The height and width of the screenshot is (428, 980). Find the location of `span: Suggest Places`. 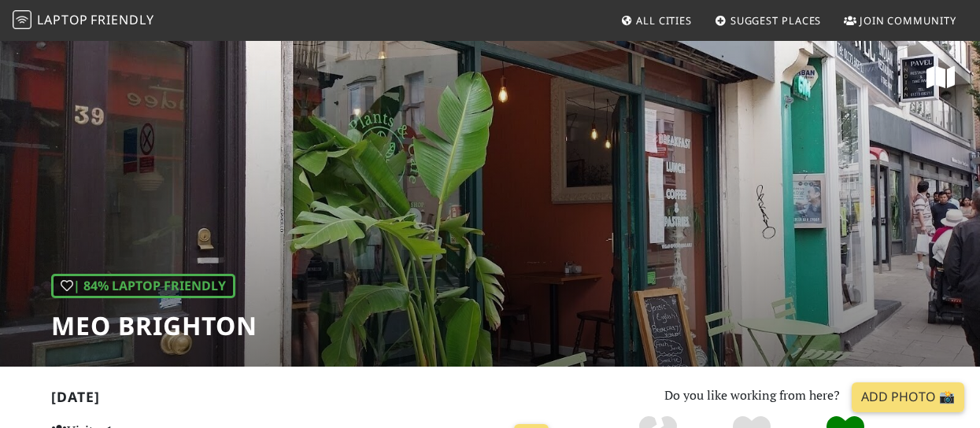

span: Suggest Places is located at coordinates (776, 20).